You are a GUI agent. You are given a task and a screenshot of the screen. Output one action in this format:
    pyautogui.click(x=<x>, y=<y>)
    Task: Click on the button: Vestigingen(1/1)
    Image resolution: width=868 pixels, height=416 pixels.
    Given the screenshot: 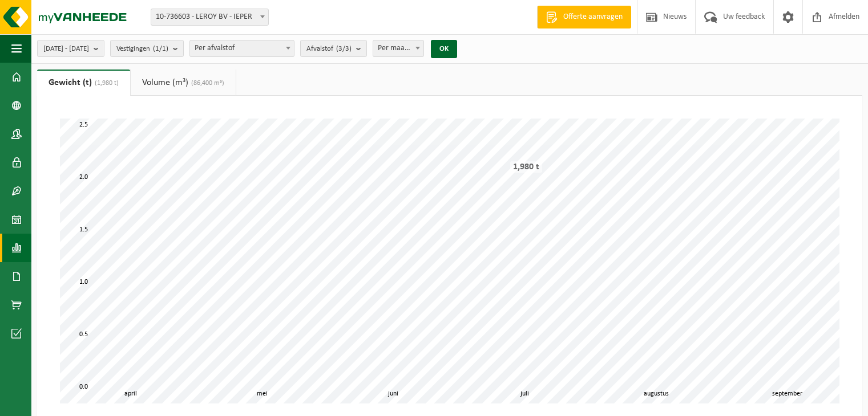 What is the action you would take?
    pyautogui.click(x=147, y=49)
    